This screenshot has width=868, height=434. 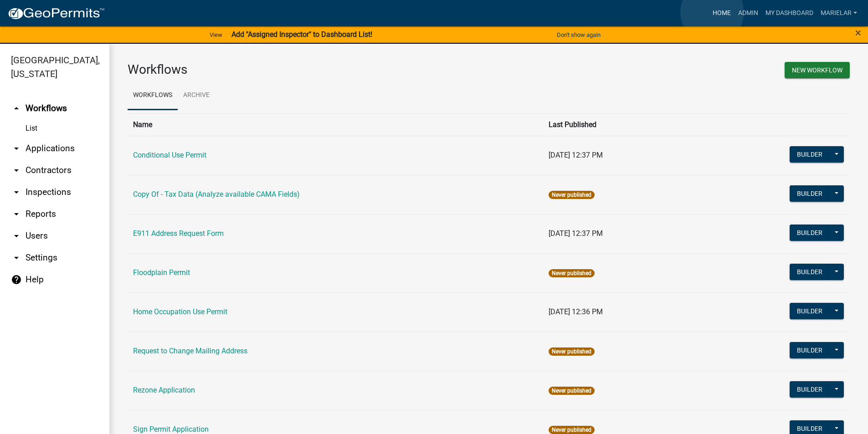 What do you see at coordinates (16, 108) in the screenshot?
I see `i: arrow_drop_up` at bounding box center [16, 108].